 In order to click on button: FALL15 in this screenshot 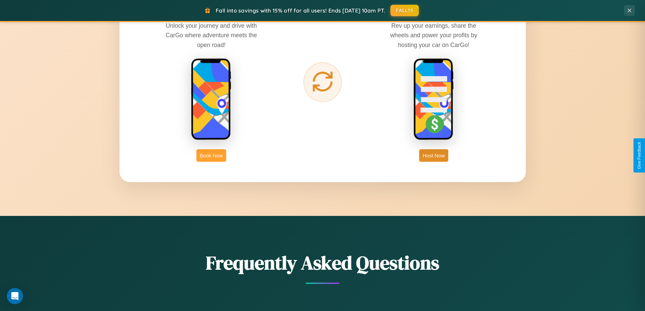, I will do `click(405, 11)`.